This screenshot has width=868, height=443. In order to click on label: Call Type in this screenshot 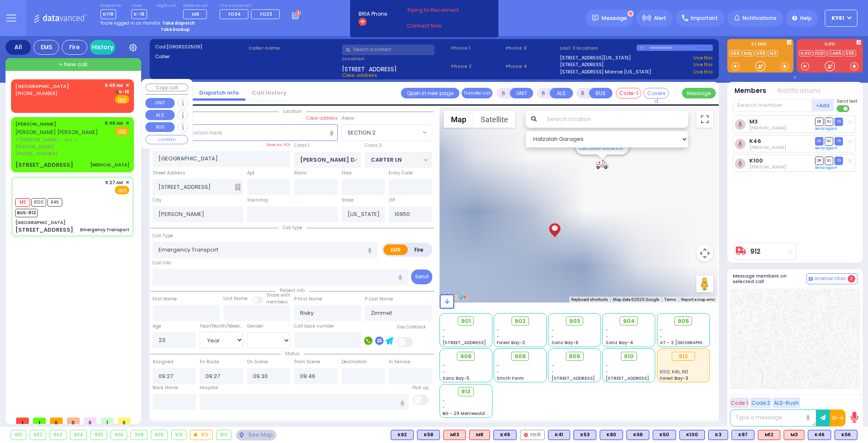, I will do `click(163, 236)`.